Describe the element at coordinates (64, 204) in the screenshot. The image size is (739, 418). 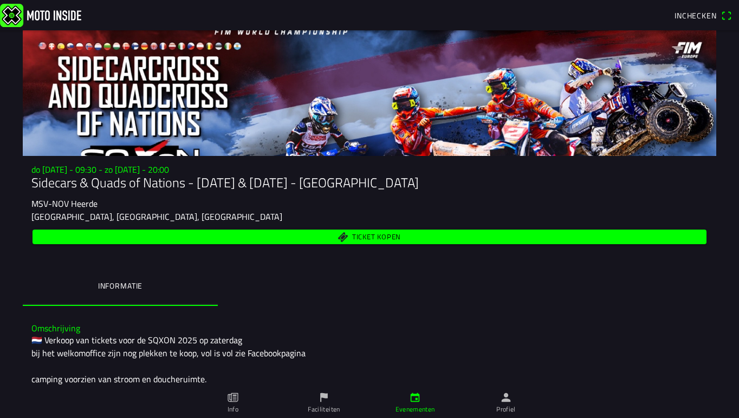
I see `ion-text: MSV-NOV Heerde` at that location.